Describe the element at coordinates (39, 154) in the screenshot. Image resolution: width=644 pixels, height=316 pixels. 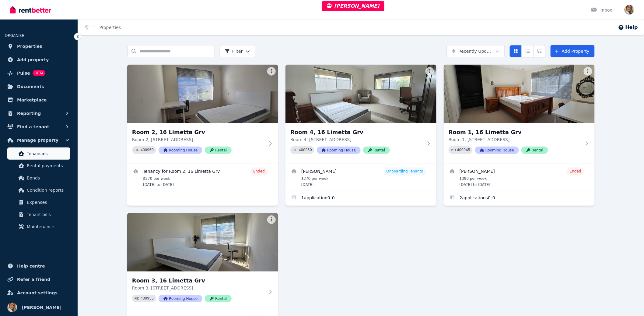
I see `a: Tenancies` at that location.